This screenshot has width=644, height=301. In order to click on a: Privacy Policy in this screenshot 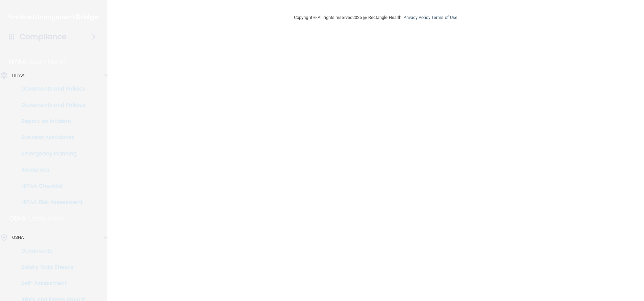, I will do `click(417, 17)`.